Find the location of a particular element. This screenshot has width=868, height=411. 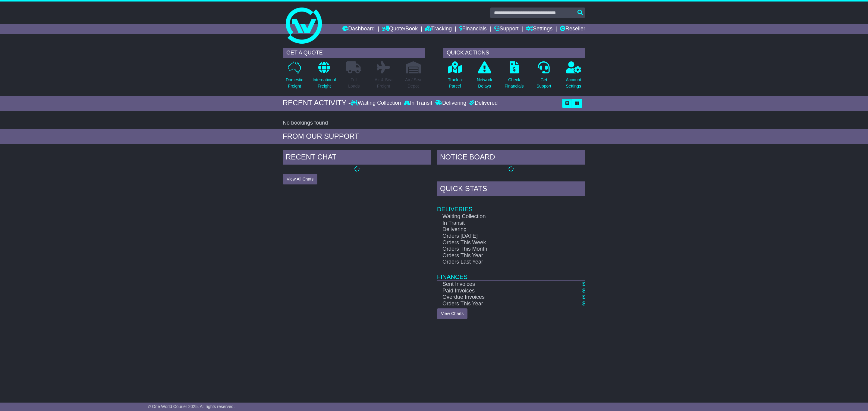

div: RECENT CHAT is located at coordinates (357, 158).